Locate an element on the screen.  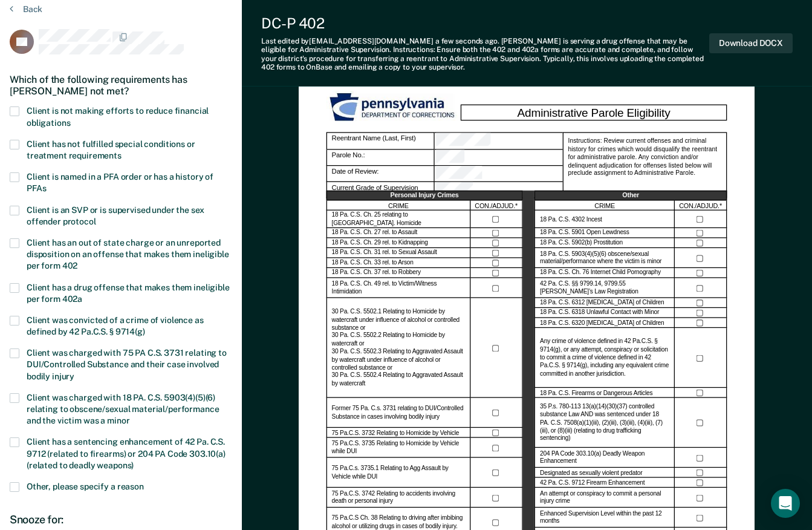
label: 75 Pa.C.s. 3735.1 Relating to Agg Assault by Vehicle while DUI is located at coordinates (399, 473).